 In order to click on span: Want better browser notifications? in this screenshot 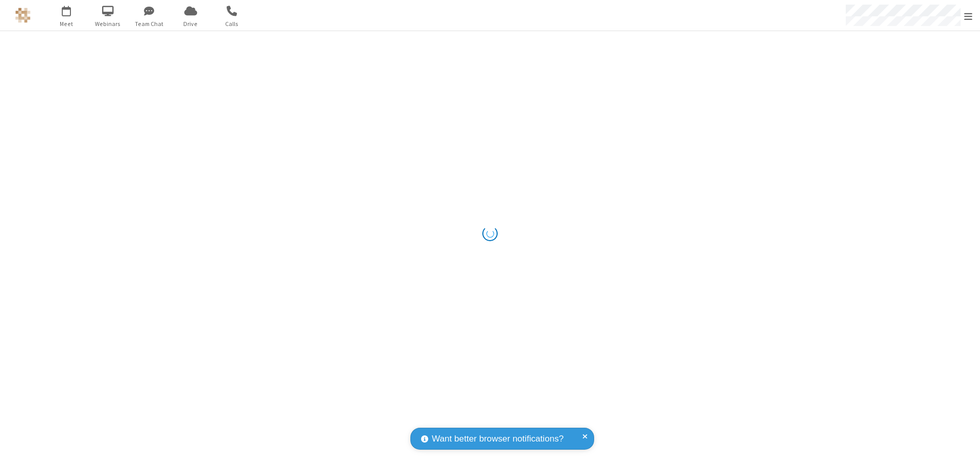, I will do `click(498, 439)`.